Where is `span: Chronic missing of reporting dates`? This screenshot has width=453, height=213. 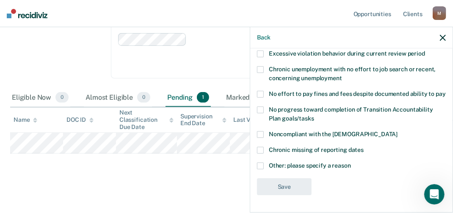 span: Chronic missing of reporting dates is located at coordinates (317, 150).